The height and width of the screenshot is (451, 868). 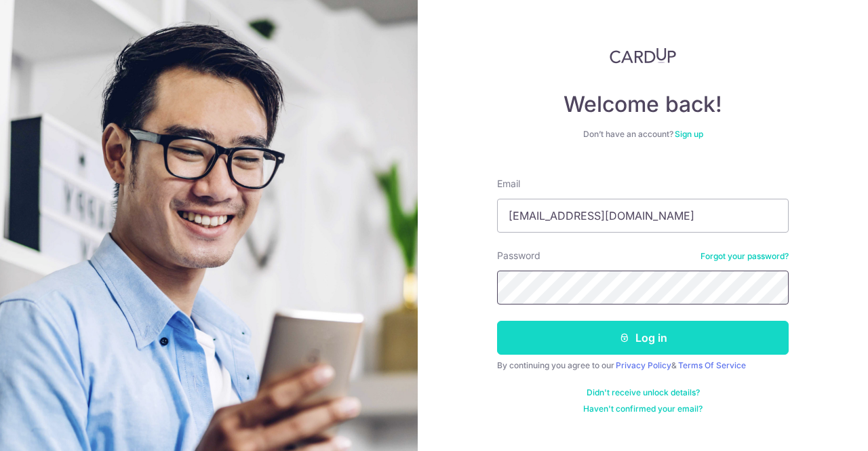 I want to click on a: Sign up, so click(x=689, y=134).